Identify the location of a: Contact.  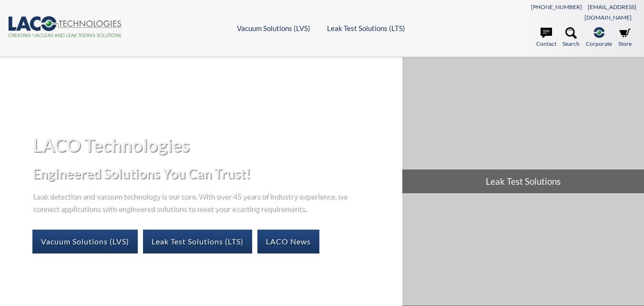
(546, 38).